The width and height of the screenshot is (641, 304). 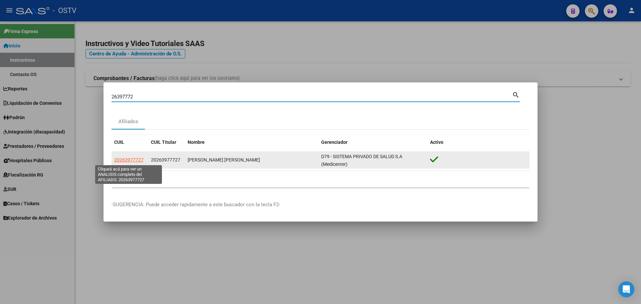 I want to click on span: Activo, so click(x=437, y=142).